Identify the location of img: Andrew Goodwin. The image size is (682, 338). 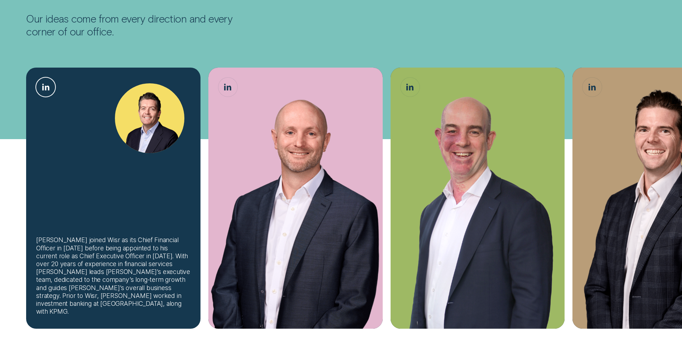
(150, 118).